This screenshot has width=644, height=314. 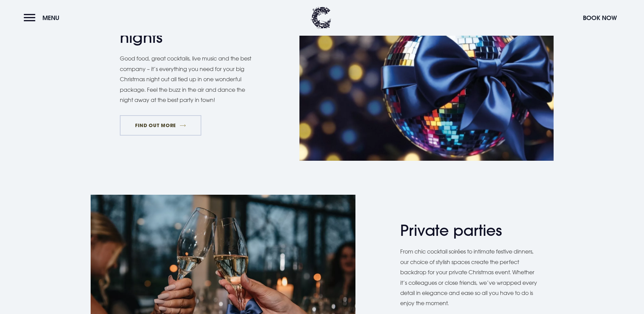 What do you see at coordinates (51, 18) in the screenshot?
I see `span: Menu` at bounding box center [51, 18].